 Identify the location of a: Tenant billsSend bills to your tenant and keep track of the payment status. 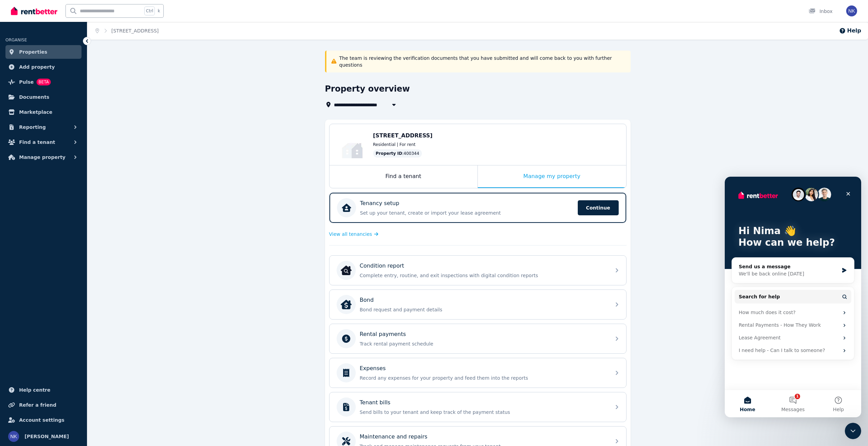
(478, 407).